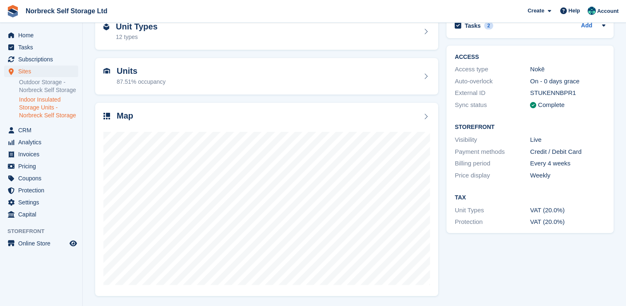 The image size is (626, 306). I want to click on div: Nokē, so click(568, 69).